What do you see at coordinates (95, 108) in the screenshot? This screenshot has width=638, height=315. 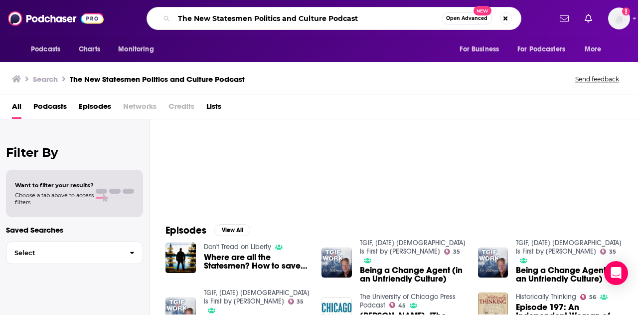 I see `a: Episodes` at bounding box center [95, 108].